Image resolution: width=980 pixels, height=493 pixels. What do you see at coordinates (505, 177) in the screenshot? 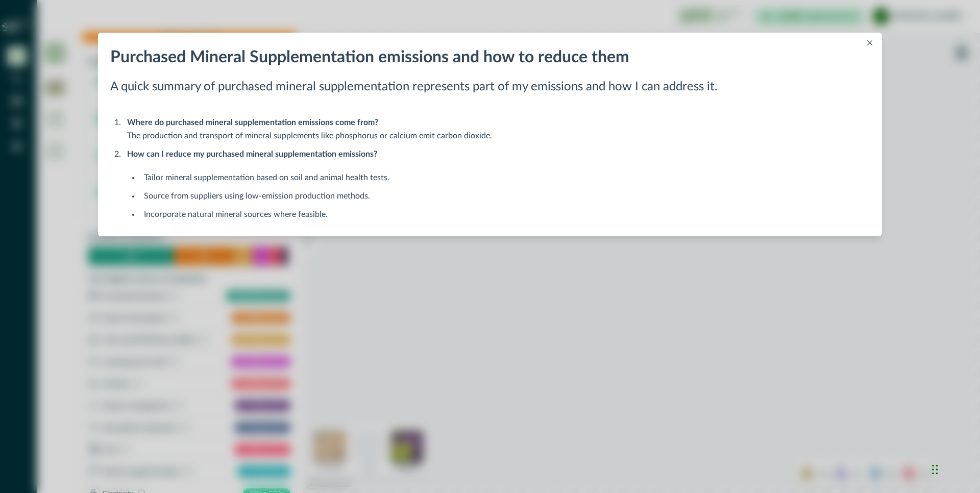
I see `li: Tailor mineral supplementation based on soil and animal health tests.` at bounding box center [505, 177].